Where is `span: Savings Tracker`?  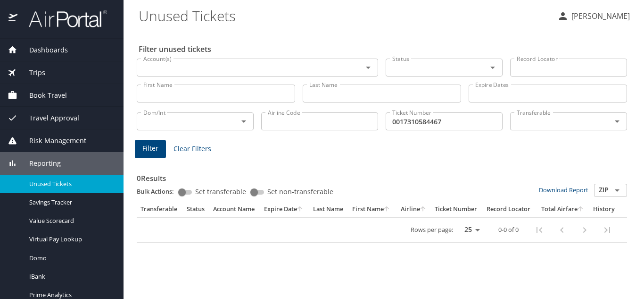 span: Savings Tracker is located at coordinates (70, 202).